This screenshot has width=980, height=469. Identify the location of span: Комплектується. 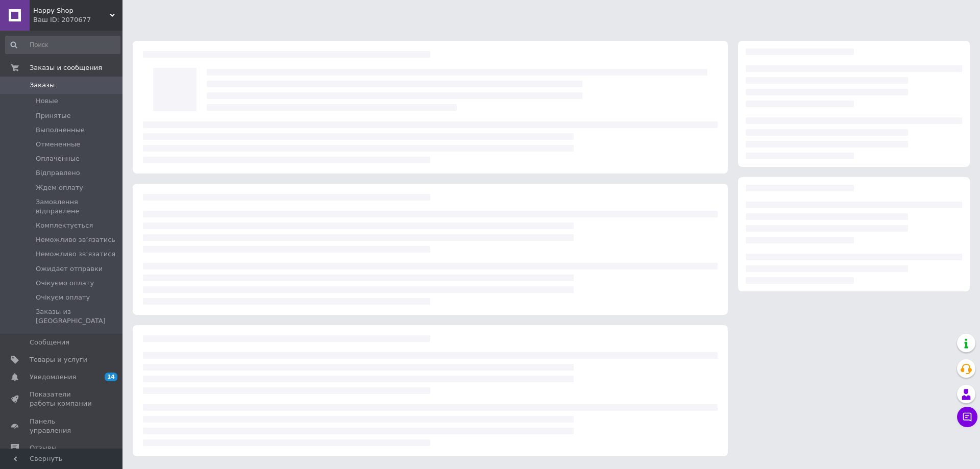
(65, 226).